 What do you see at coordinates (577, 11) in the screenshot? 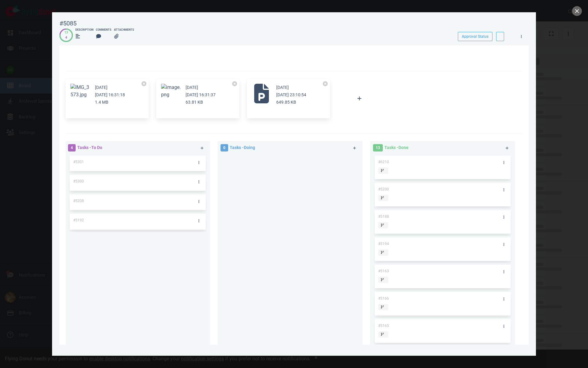
I see `button: close` at bounding box center [577, 11].